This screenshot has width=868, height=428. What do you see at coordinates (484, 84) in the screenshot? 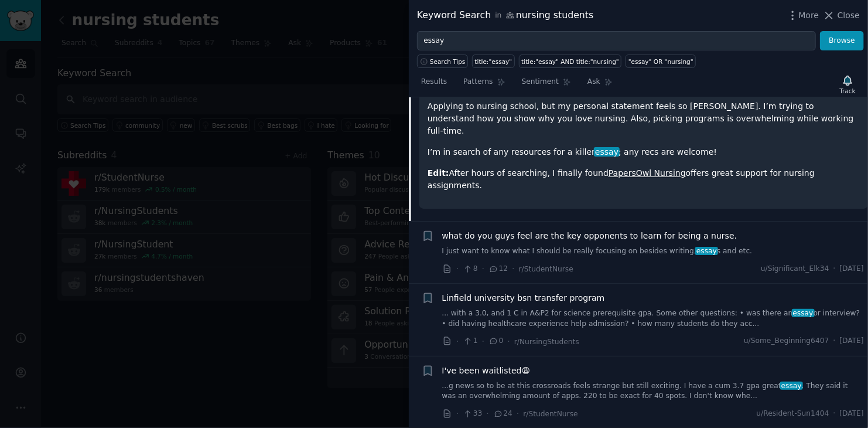
I see `a: Patterns` at bounding box center [484, 84].